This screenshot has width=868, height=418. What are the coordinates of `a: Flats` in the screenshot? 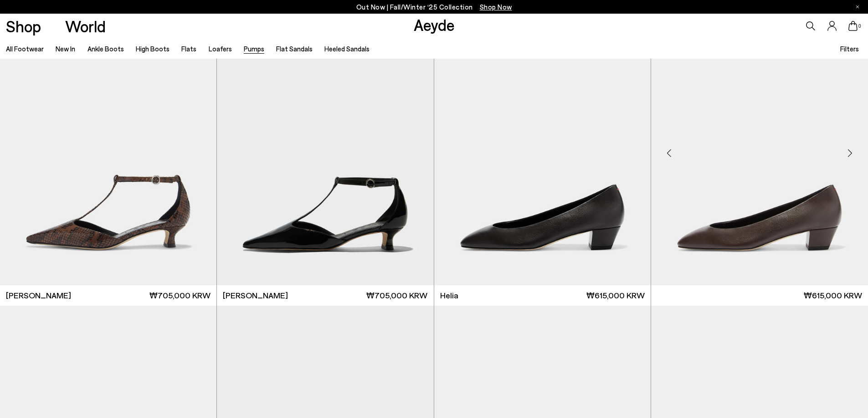 It's located at (189, 48).